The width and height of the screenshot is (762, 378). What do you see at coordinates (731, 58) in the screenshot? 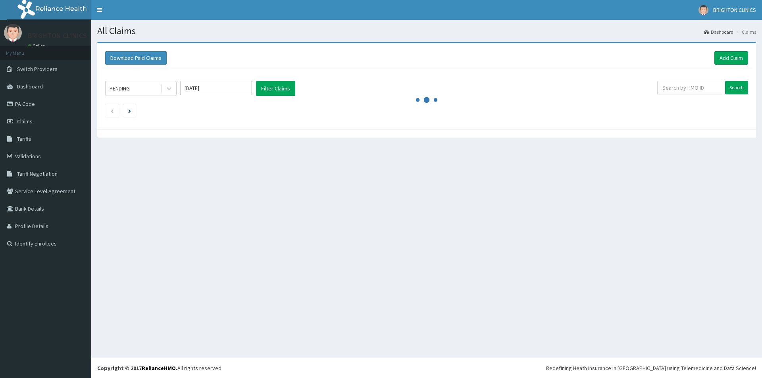
I see `a: Add Claim` at bounding box center [731, 58].